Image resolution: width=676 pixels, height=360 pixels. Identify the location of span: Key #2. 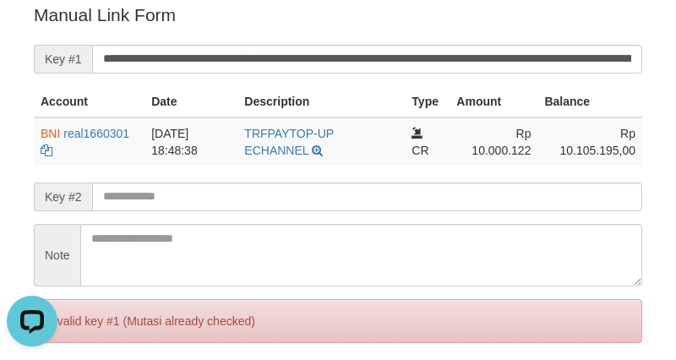
(63, 197).